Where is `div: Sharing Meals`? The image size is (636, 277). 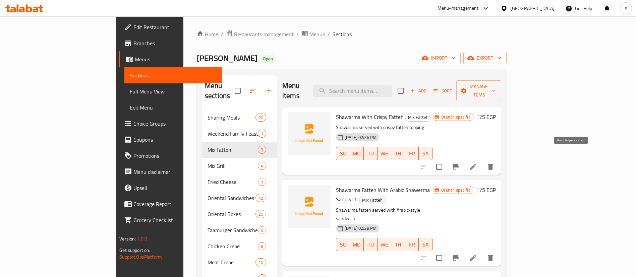
div: Sharing Meals is located at coordinates (231, 118).